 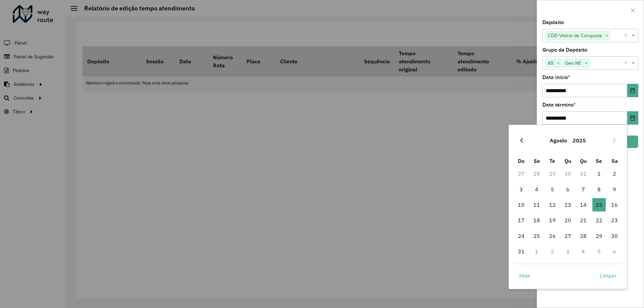 I want to click on td: 19, so click(x=552, y=220).